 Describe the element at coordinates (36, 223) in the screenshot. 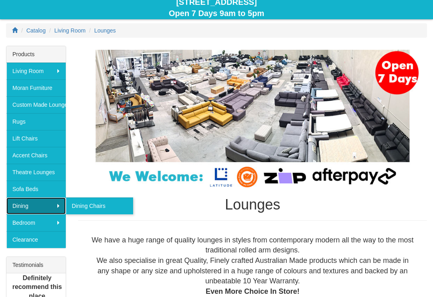

I see `a: Bedroom` at that location.